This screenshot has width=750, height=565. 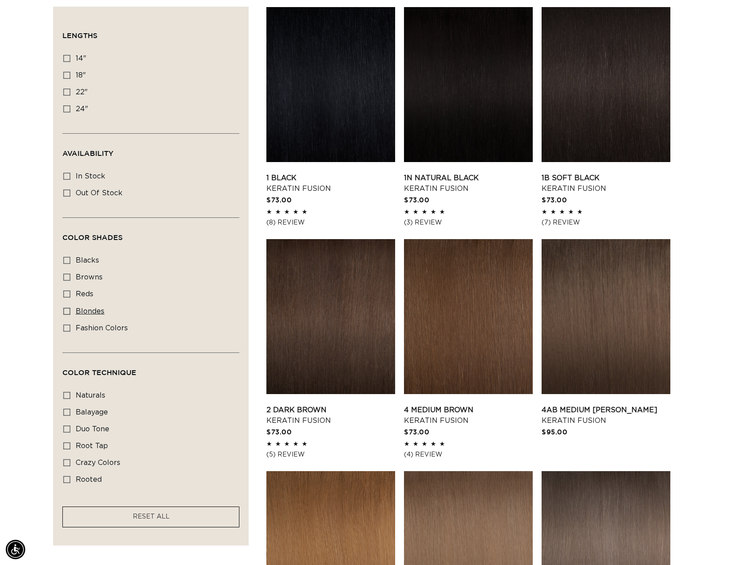 What do you see at coordinates (151, 32) in the screenshot?
I see `summary: Lengths (0 selected)` at bounding box center [151, 32].